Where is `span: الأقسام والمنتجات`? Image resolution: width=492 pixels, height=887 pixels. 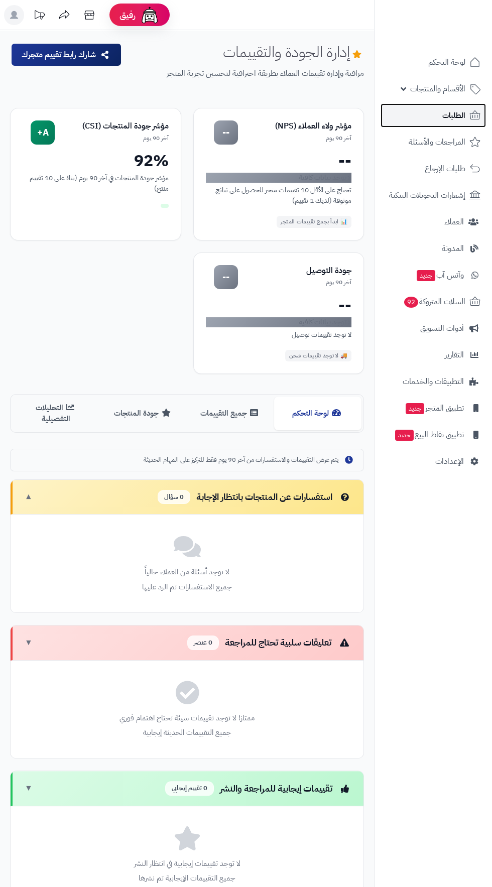
span: الأقسام والمنتجات is located at coordinates (438, 89).